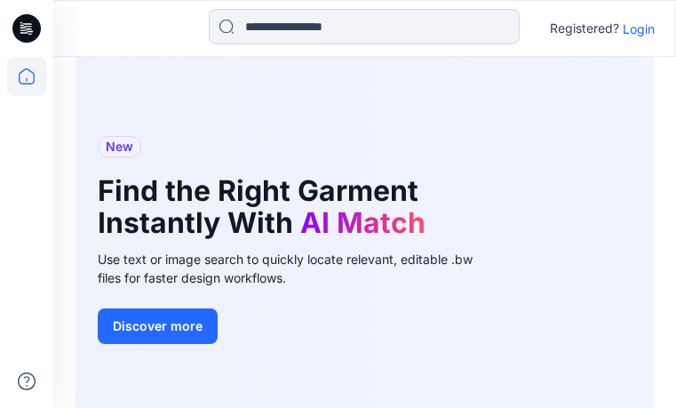 The width and height of the screenshot is (676, 408). I want to click on span: AI Match, so click(362, 222).